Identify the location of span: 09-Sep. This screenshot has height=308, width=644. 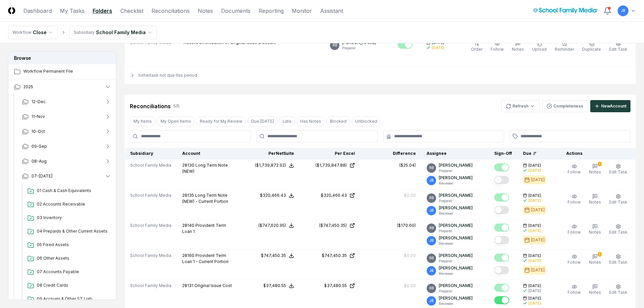
(39, 146).